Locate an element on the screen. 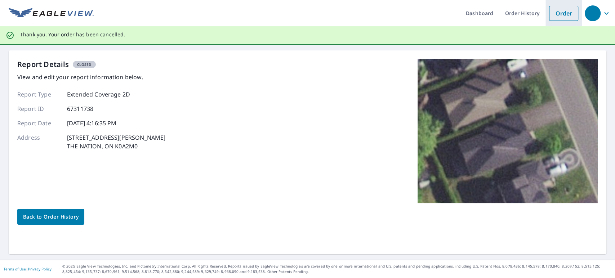 This screenshot has height=278, width=615. a: Privacy Policy is located at coordinates (40, 269).